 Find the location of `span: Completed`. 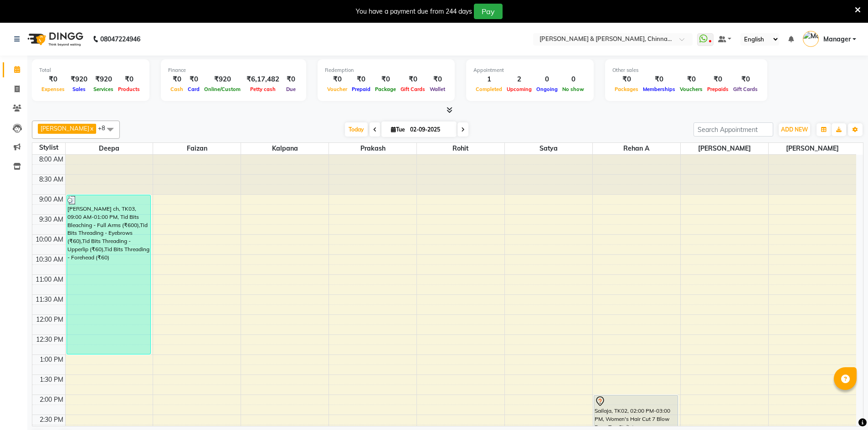

span: Completed is located at coordinates (489, 89).